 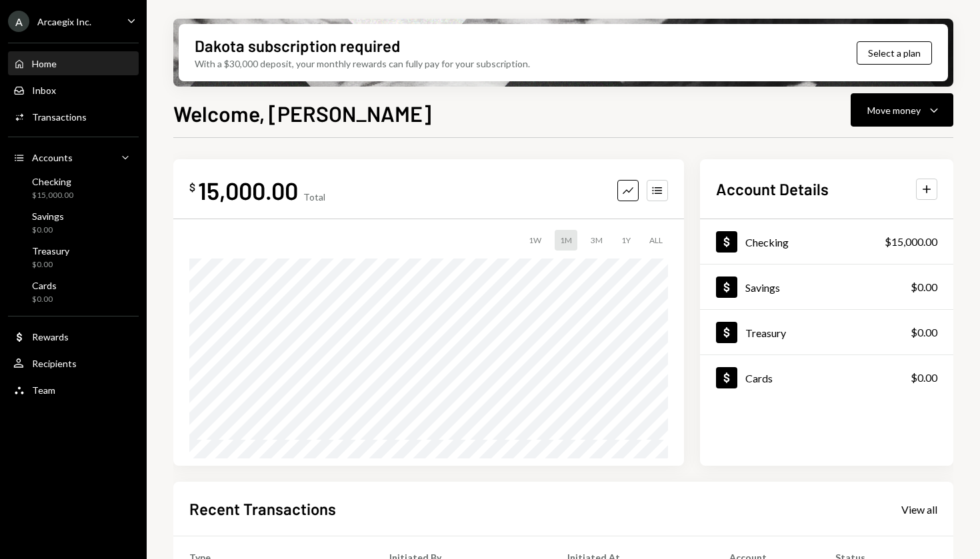 I want to click on div: Dakota subscription required, so click(x=297, y=45).